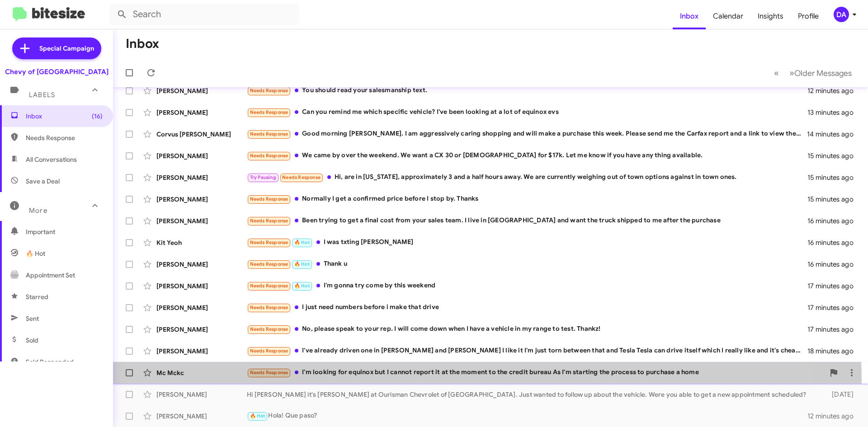 The image size is (868, 427). Describe the element at coordinates (57, 48) in the screenshot. I see `a: Special Campaign` at that location.